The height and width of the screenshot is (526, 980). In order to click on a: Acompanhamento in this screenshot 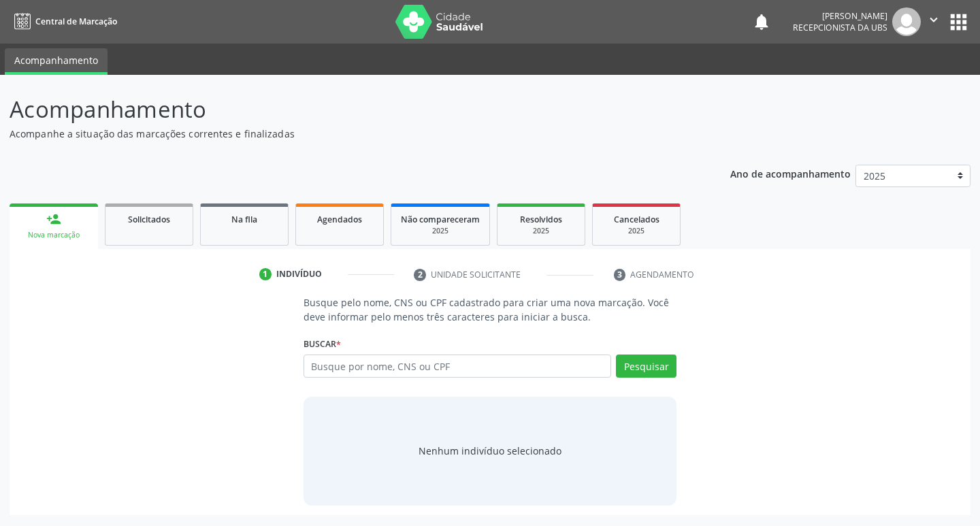, I will do `click(55, 61)`.